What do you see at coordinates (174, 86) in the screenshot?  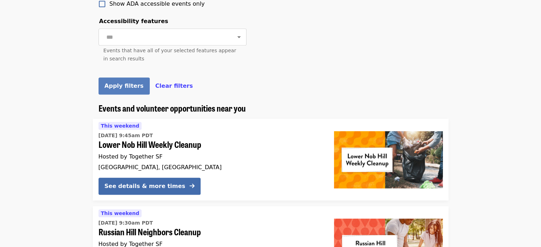 I see `button: Clear filters` at bounding box center [174, 86].